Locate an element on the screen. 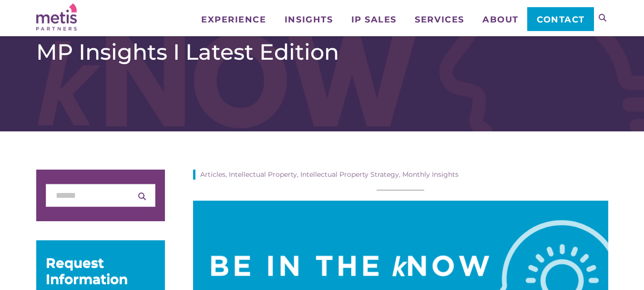 The width and height of the screenshot is (644, 290). span: Insights is located at coordinates (308, 20).